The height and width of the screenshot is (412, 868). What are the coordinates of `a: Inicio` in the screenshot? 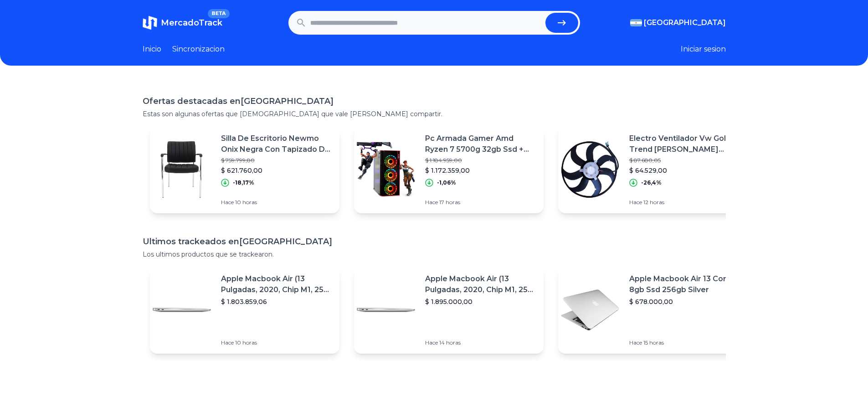 It's located at (151, 49).